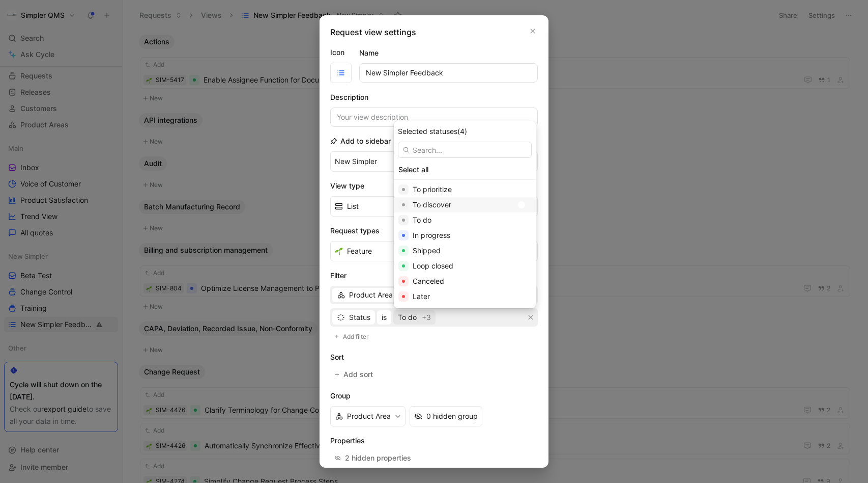 This screenshot has height=483, width=868. Describe the element at coordinates (455, 170) in the screenshot. I see `div: Select all` at that location.